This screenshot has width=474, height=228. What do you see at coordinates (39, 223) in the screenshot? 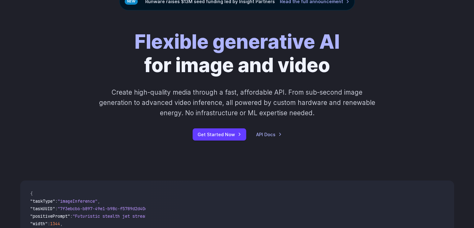
I see `span: "width"` at bounding box center [39, 223].